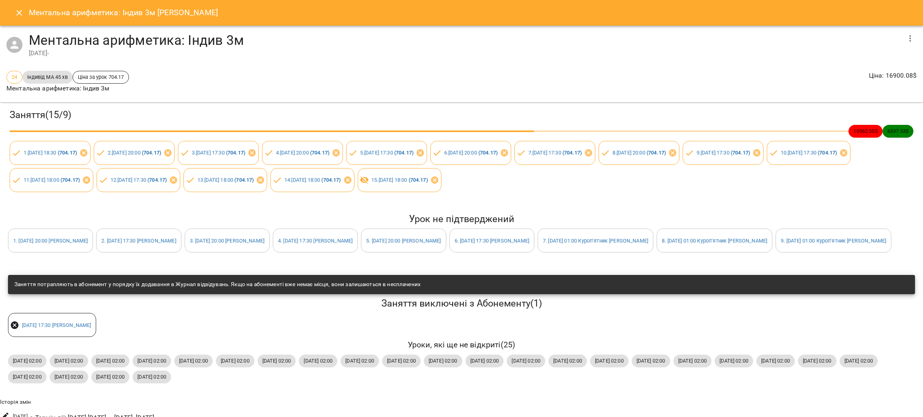 This screenshot has width=923, height=417. Describe the element at coordinates (462, 345) in the screenshot. I see `h6: Уроки, які ще не відкриті ( 25 )` at that location.